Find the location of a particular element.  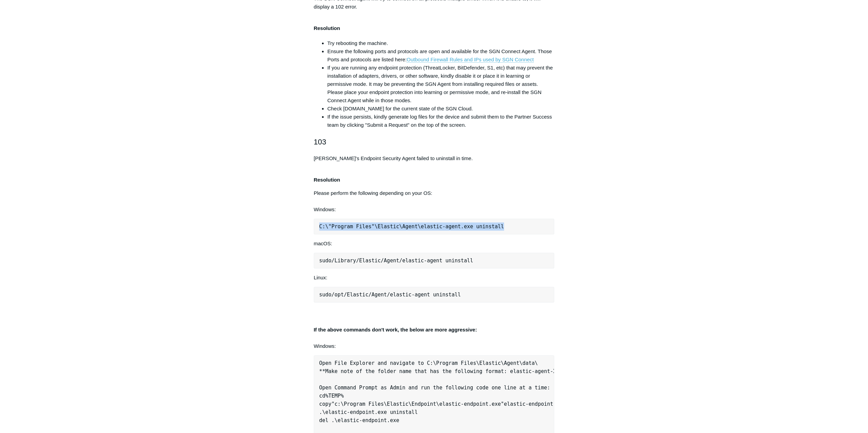

p: Windows: is located at coordinates (434, 338).